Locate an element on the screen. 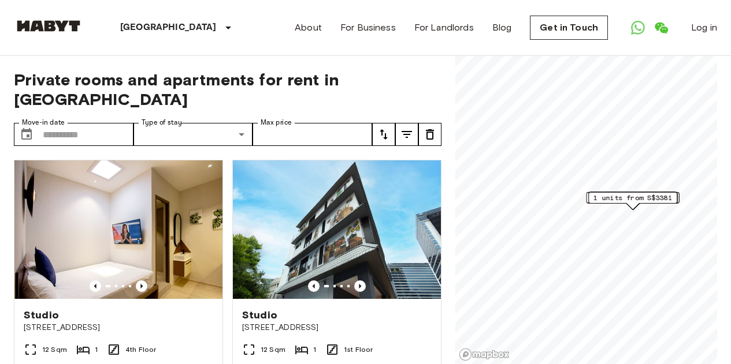 This screenshot has width=731, height=364. a: Log in is located at coordinates (703, 28).